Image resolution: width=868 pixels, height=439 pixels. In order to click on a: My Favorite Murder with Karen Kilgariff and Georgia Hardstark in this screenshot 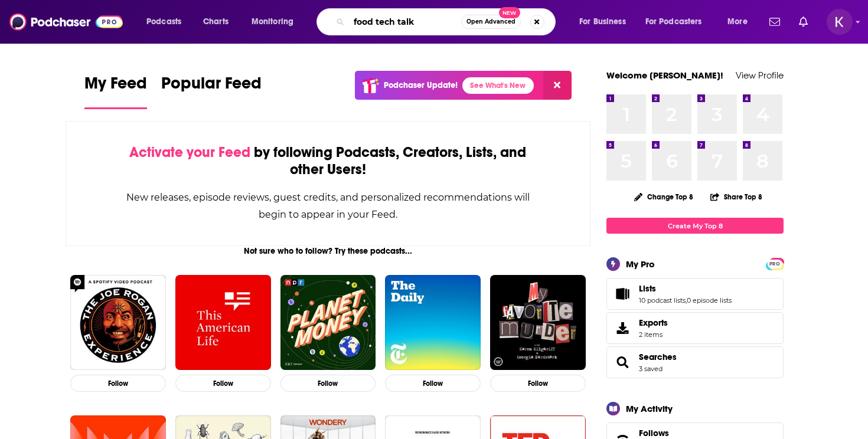, I will do `click(538, 323)`.